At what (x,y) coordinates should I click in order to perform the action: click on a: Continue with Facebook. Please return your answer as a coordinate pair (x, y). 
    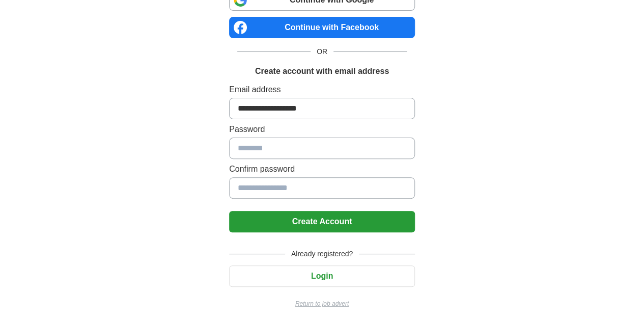
    Looking at the image, I should click on (322, 27).